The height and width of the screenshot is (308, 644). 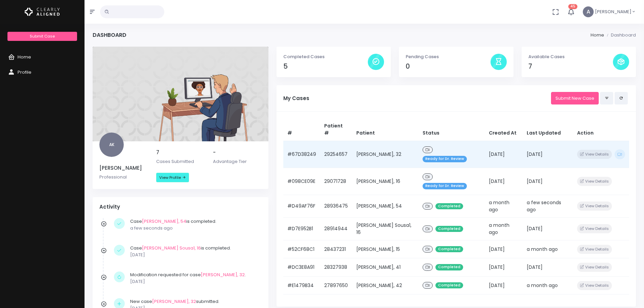 What do you see at coordinates (570, 66) in the screenshot?
I see `h4: 7` at bounding box center [570, 66].